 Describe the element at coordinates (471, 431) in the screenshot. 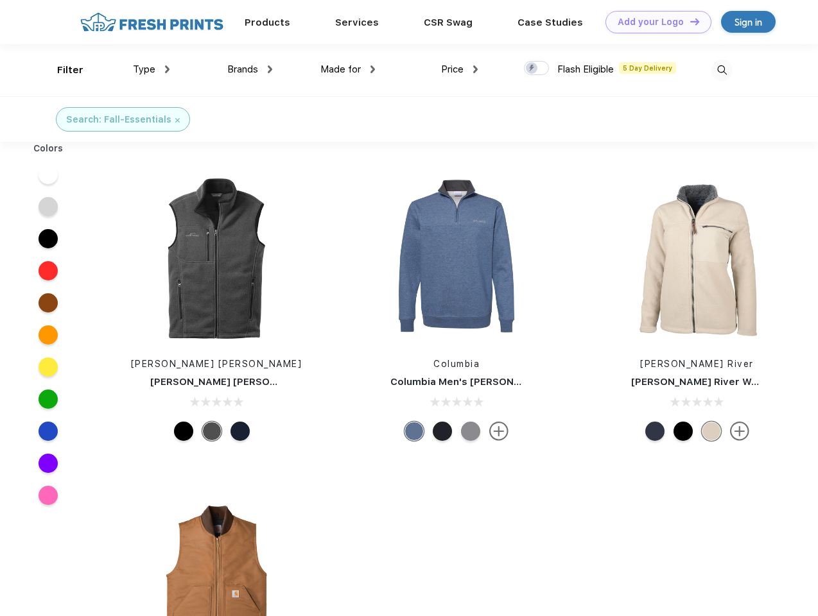

I see `div: Charcoal Heather` at that location.